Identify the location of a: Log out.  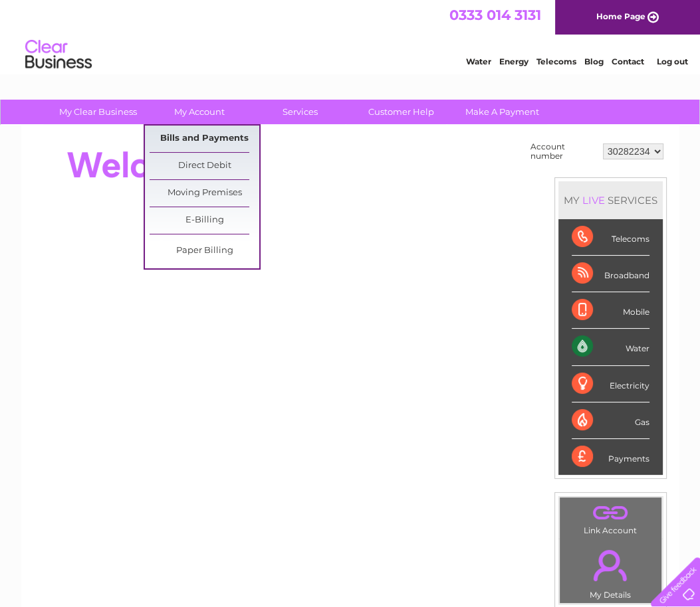
(671, 61).